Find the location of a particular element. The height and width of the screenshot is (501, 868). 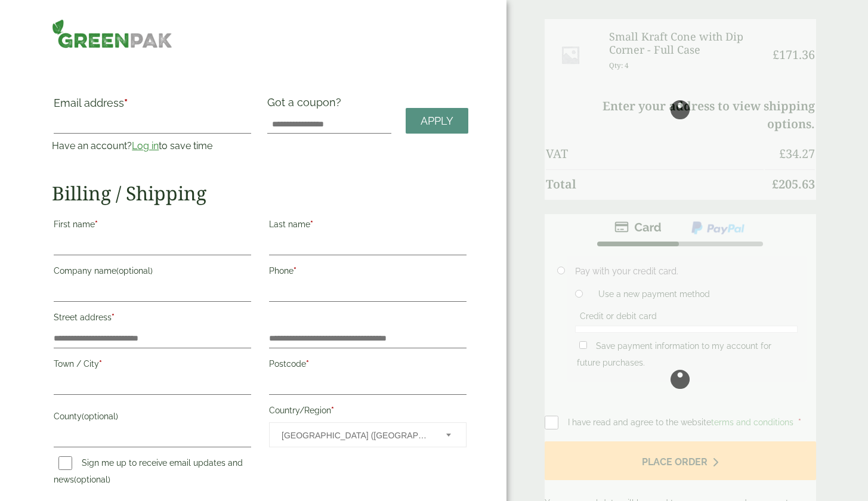

h2: Billing / Shipping is located at coordinates (259, 193).